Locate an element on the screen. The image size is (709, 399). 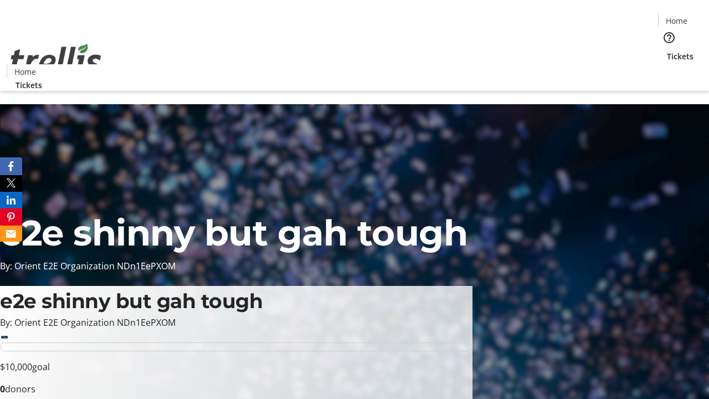
button: Cart is located at coordinates (669, 73).